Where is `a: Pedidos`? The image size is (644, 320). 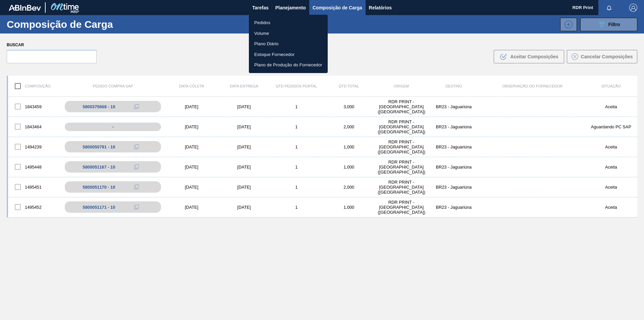 a: Pedidos is located at coordinates (288, 23).